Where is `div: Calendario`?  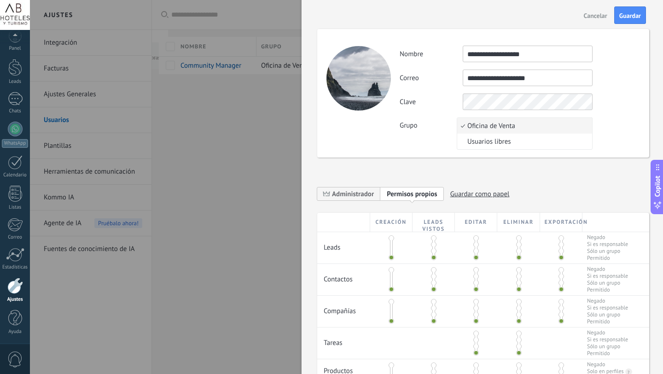
div: Calendario is located at coordinates (15, 175).